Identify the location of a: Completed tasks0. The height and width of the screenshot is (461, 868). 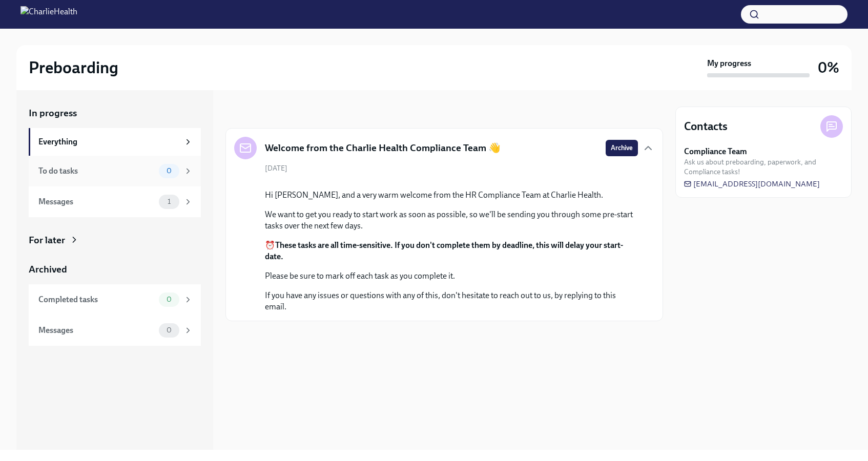
(115, 300).